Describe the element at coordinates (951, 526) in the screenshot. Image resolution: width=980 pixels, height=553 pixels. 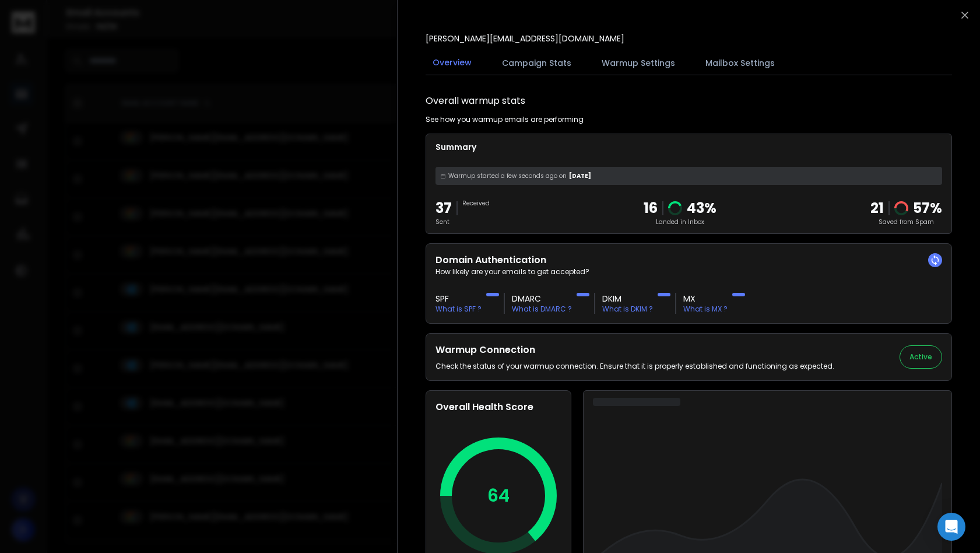
I see `div: Open Intercom Messenger` at that location.